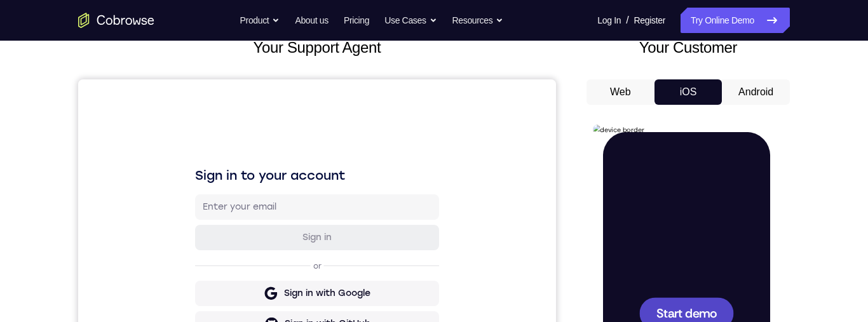  I want to click on a: About us, so click(312, 20).